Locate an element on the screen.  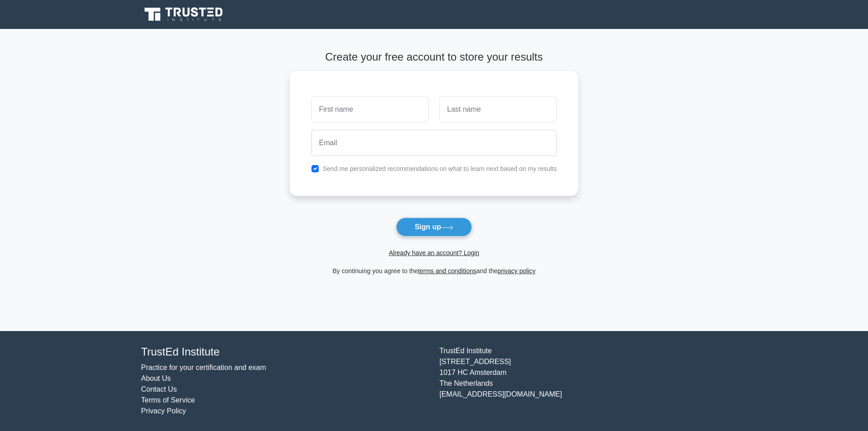
a: Already have an account? Login is located at coordinates (434, 253).